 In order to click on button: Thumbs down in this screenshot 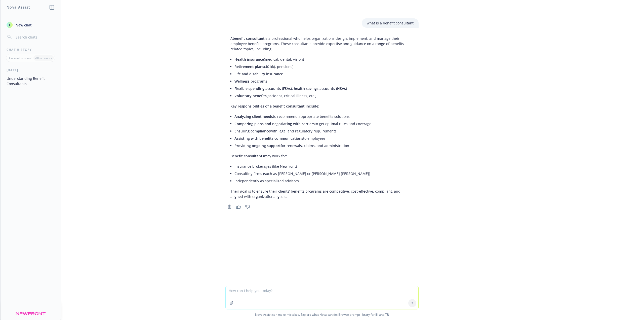, I will do `click(247, 206)`.